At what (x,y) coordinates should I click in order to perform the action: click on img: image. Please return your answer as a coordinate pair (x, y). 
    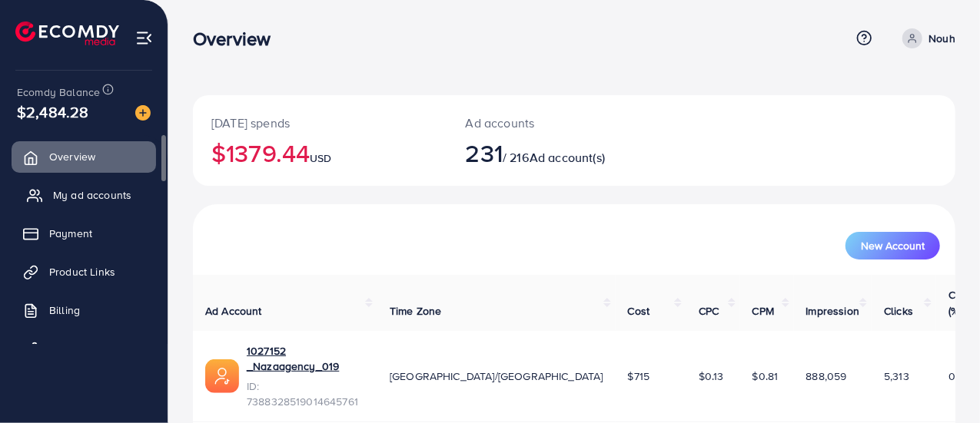
    Looking at the image, I should click on (143, 113).